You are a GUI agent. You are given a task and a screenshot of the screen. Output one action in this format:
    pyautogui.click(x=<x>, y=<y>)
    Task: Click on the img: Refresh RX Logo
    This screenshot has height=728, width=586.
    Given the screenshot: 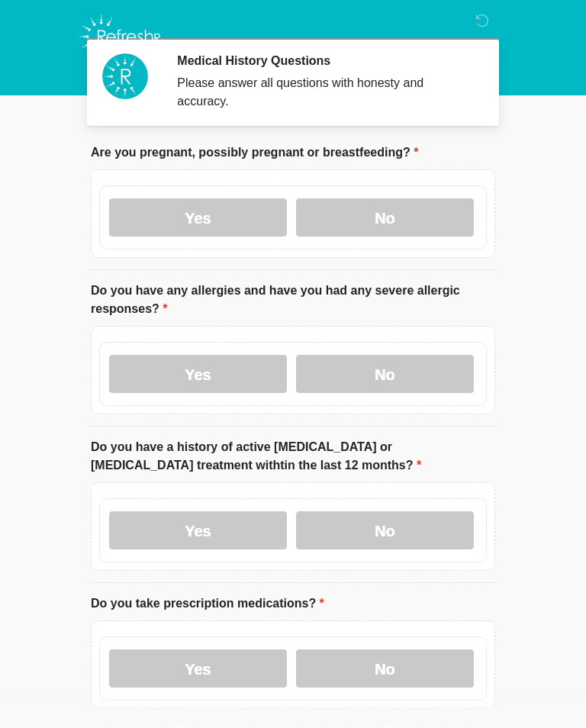 What is the action you would take?
    pyautogui.click(x=121, y=36)
    